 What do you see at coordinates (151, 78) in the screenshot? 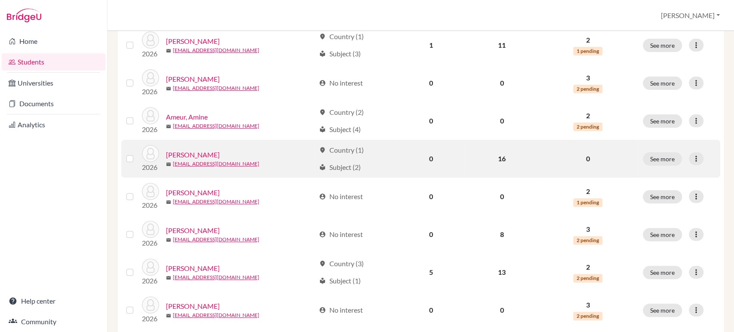
I see `img: Ambrose, Evelyn` at bounding box center [151, 78].